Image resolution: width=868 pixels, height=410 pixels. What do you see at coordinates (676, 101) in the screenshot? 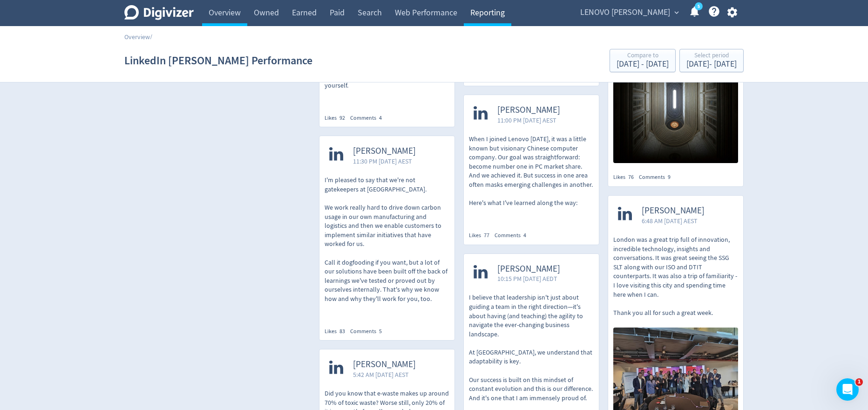
I see `img: https://media.cf.digivizer.com/images/linkedin-134707675-urn:li:share:7292344323470225409-14b5a57...` at bounding box center [676, 101].